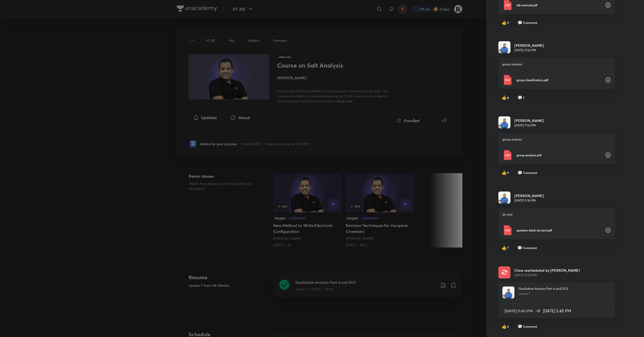  What do you see at coordinates (559, 230) in the screenshot?
I see `p: question bank dry test.pdf` at bounding box center [559, 230].